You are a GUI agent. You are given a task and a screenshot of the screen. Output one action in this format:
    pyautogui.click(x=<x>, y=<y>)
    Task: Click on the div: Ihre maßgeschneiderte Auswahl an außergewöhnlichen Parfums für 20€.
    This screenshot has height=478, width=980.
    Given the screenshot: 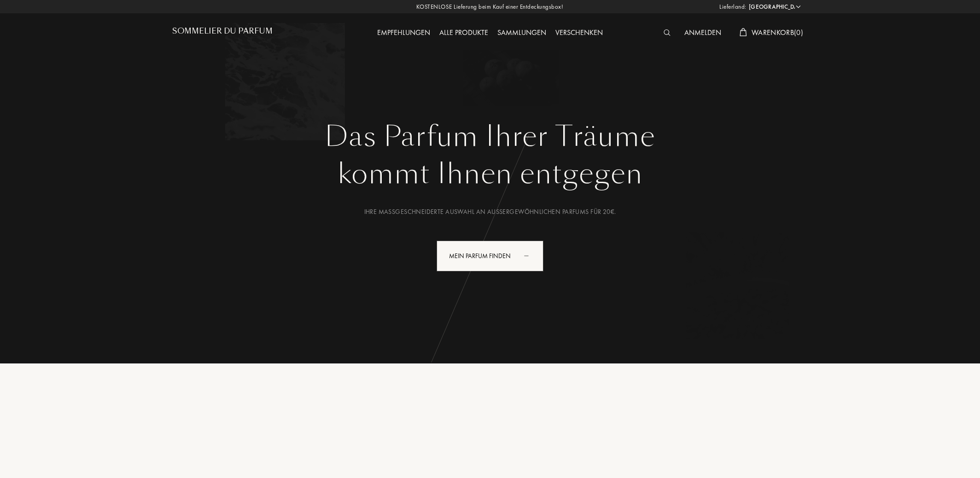 What is the action you would take?
    pyautogui.click(x=490, y=211)
    